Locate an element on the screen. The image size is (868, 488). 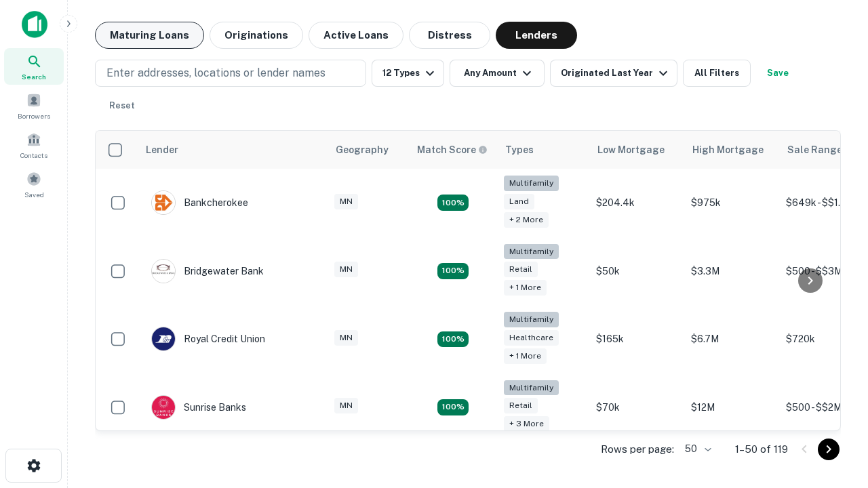
div: 50 is located at coordinates (696, 448).